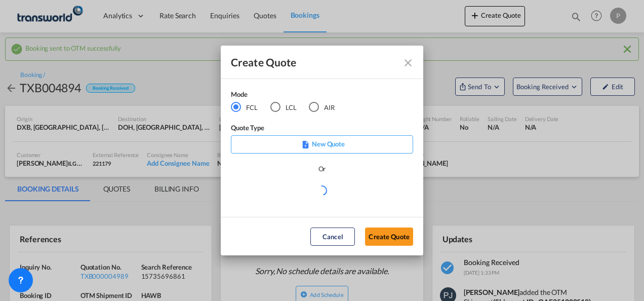 This screenshot has width=644, height=301. Describe the element at coordinates (321, 107) in the screenshot. I see `md-radio-button: AIR` at that location.